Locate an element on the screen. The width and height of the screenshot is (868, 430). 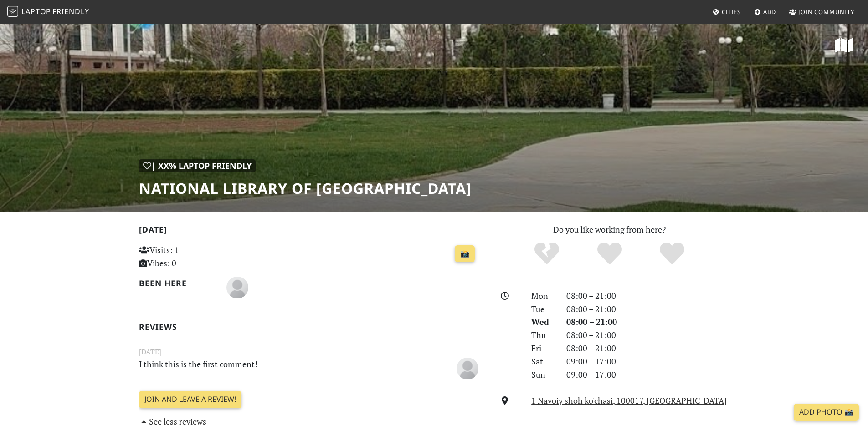
div: | XX% Laptop Friendly is located at coordinates (197, 166).